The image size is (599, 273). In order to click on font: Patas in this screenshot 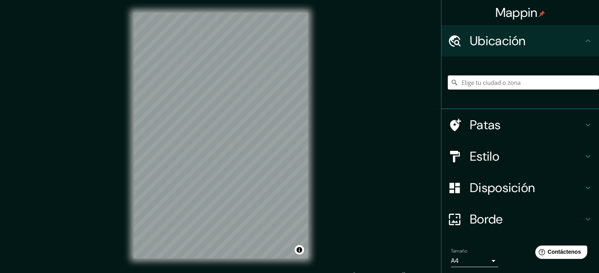, I will do `click(485, 125)`.